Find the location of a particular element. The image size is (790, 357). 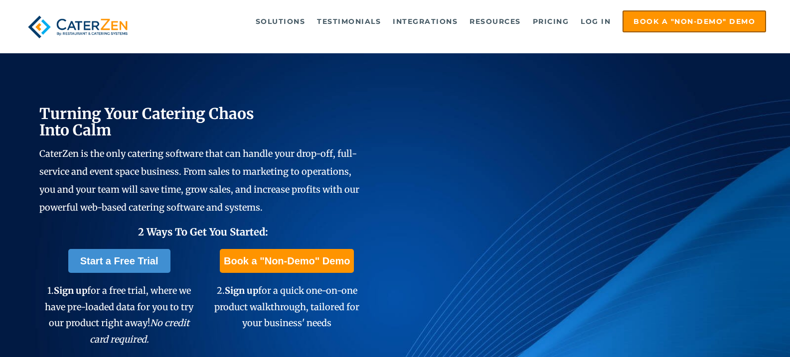

span: 2. for a quick one-on-one product walkthrough, tailored for your business' needs is located at coordinates (287, 307).